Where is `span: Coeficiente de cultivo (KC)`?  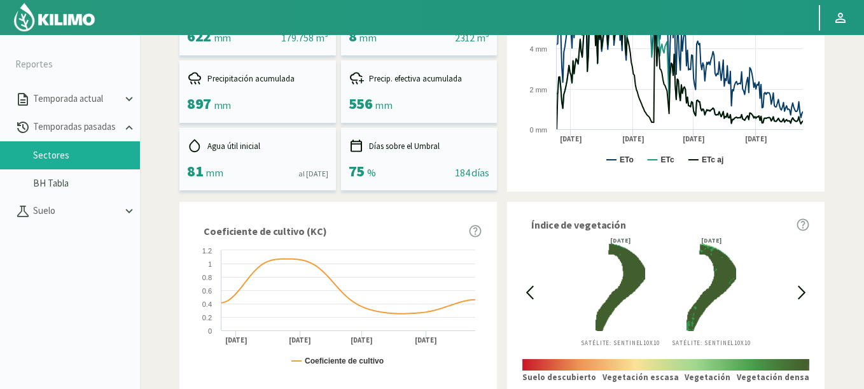 span: Coeficiente de cultivo (KC) is located at coordinates (265, 231).